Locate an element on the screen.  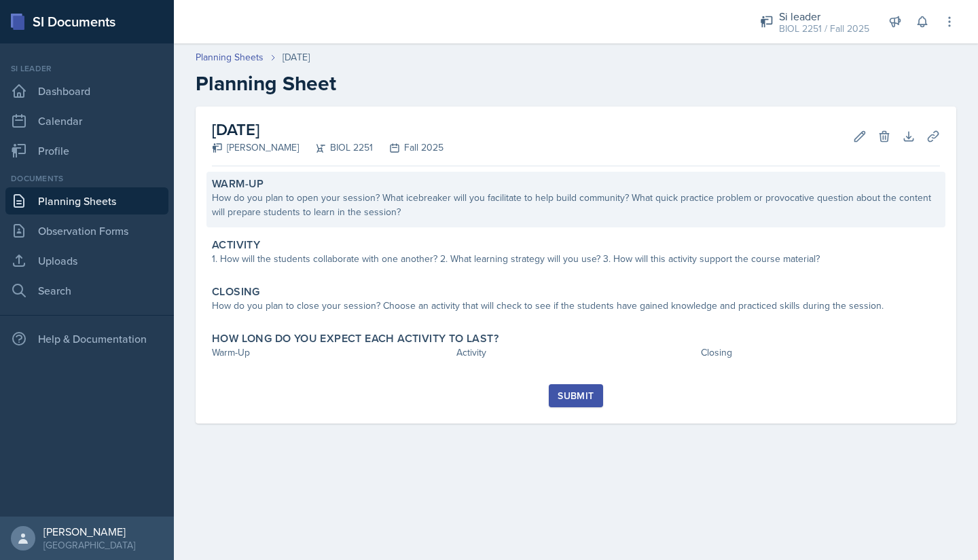
label: Warm-Up is located at coordinates (238, 184).